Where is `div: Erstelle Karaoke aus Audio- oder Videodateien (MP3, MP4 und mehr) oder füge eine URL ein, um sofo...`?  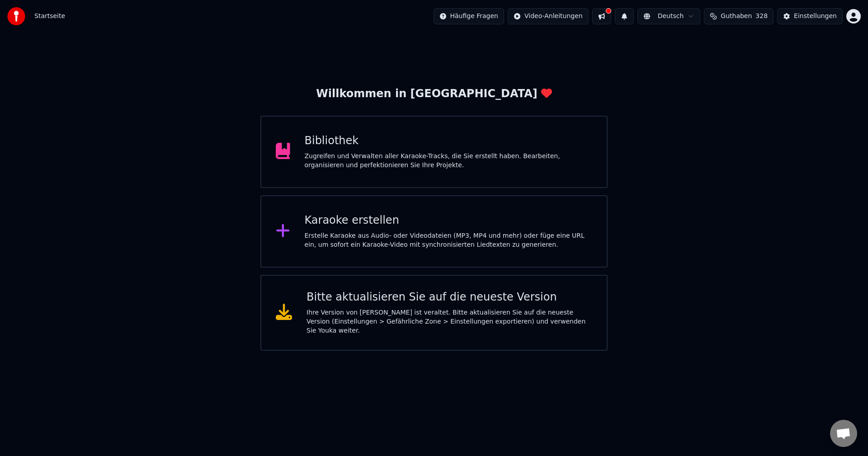 div: Erstelle Karaoke aus Audio- oder Videodateien (MP3, MP4 und mehr) oder füge eine URL ein, um sofo... is located at coordinates (449, 240).